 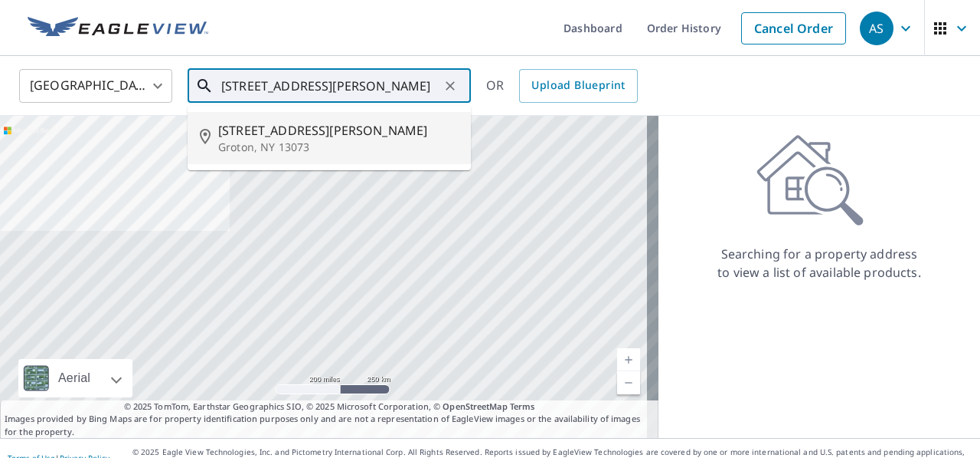 What do you see at coordinates (629, 360) in the screenshot?
I see `a: Current Level 5, Zoom In` at bounding box center [629, 360].